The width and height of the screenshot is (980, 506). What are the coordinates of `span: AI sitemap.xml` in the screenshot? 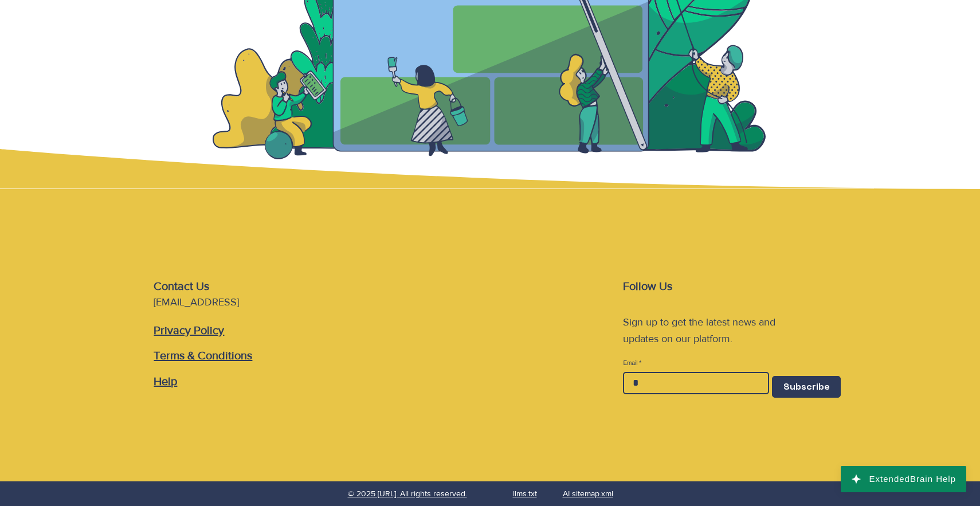 It's located at (588, 494).